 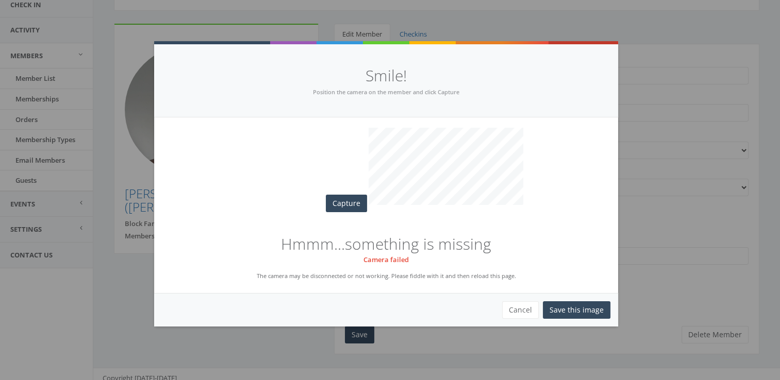 I want to click on p: Camera failed, so click(x=386, y=260).